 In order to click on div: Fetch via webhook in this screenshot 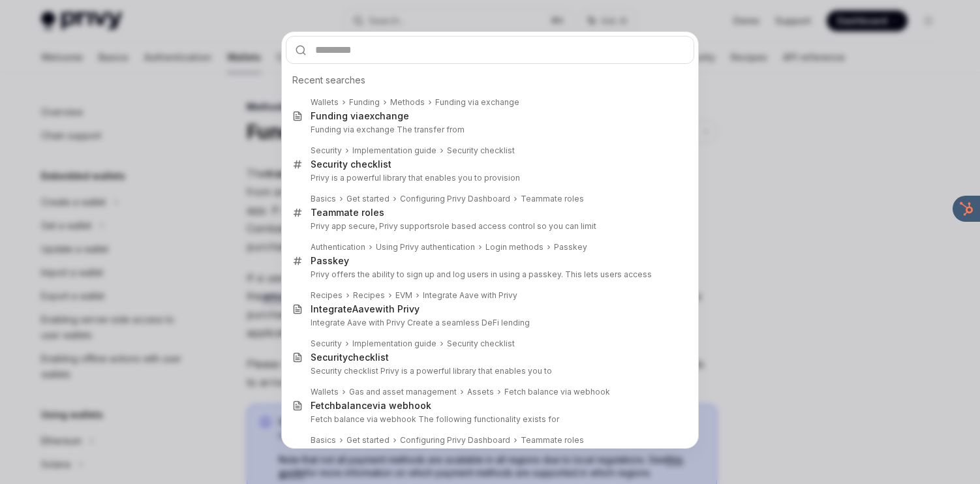, I will do `click(370, 406)`.